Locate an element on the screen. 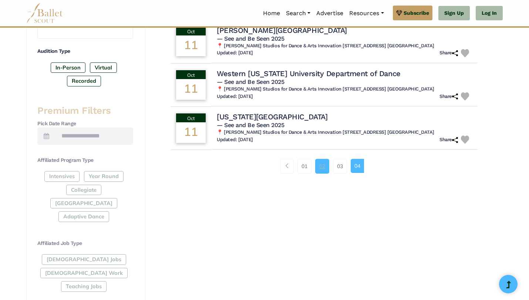 The image size is (529, 300). h3: Premium Filters is located at coordinates (85, 111).